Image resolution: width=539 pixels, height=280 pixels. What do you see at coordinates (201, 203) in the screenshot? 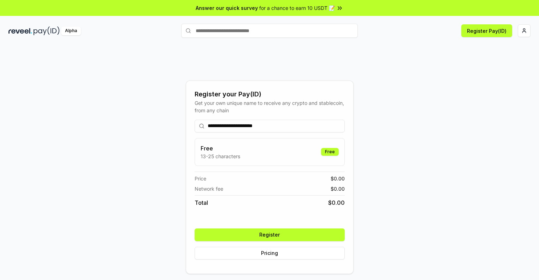
I see `span: Total` at bounding box center [201, 203].